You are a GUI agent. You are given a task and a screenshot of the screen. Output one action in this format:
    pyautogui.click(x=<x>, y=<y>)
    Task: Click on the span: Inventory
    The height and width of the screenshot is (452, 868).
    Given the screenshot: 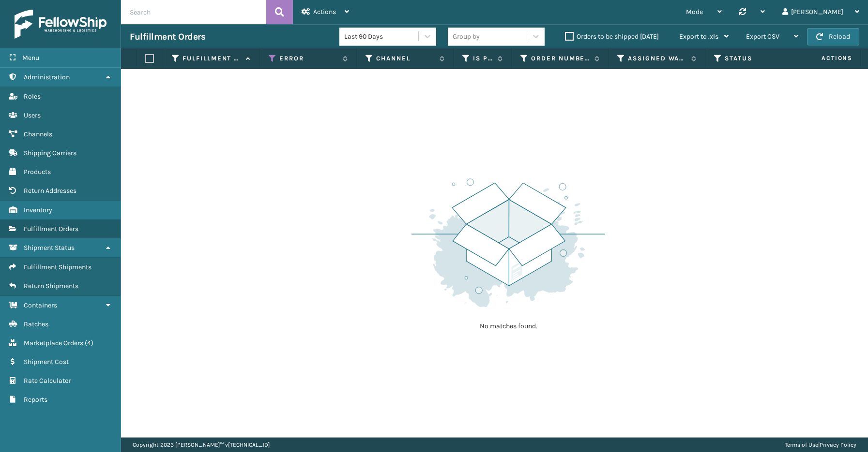 What is the action you would take?
    pyautogui.click(x=38, y=210)
    